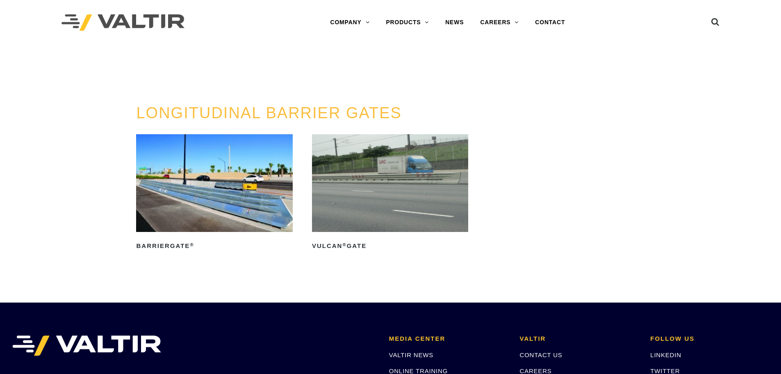 The image size is (781, 374). Describe the element at coordinates (448, 338) in the screenshot. I see `h2: MEDIA CENTER` at that location.